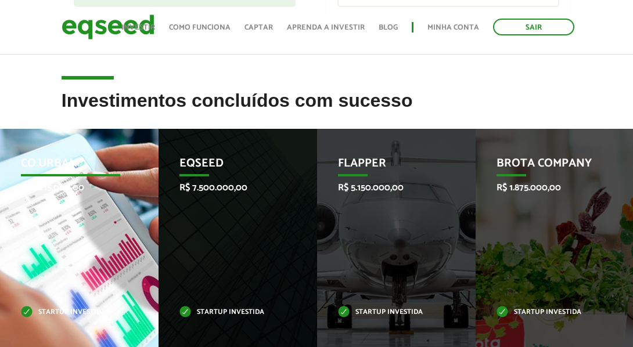  I want to click on a: Como funciona, so click(200, 27).